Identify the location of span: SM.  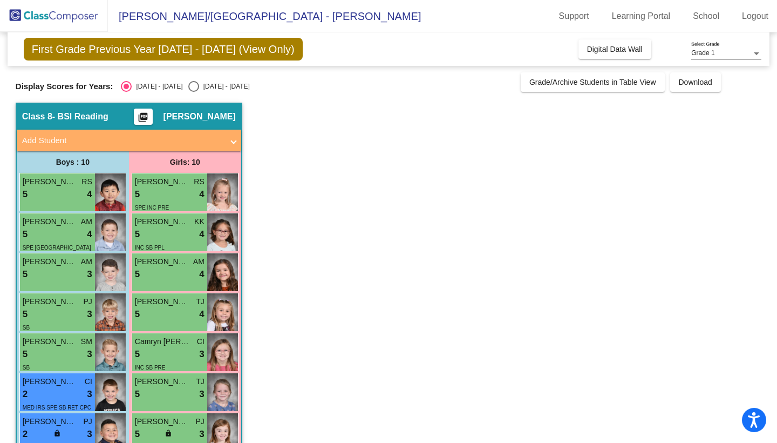
(86, 341).